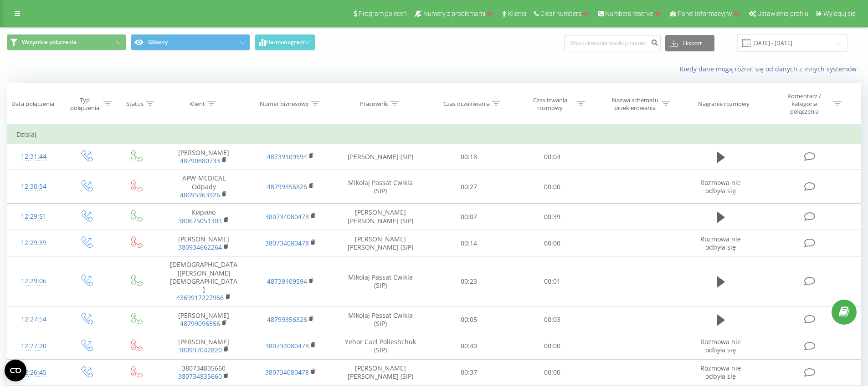 The width and height of the screenshot is (868, 386). Describe the element at coordinates (466, 104) in the screenshot. I see `div: Czas oczekiwania` at that location.